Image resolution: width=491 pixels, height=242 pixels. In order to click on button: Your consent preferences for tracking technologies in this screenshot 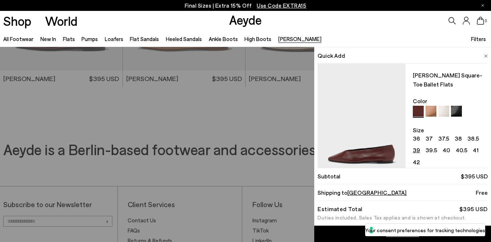, I will do `click(425, 230)`.